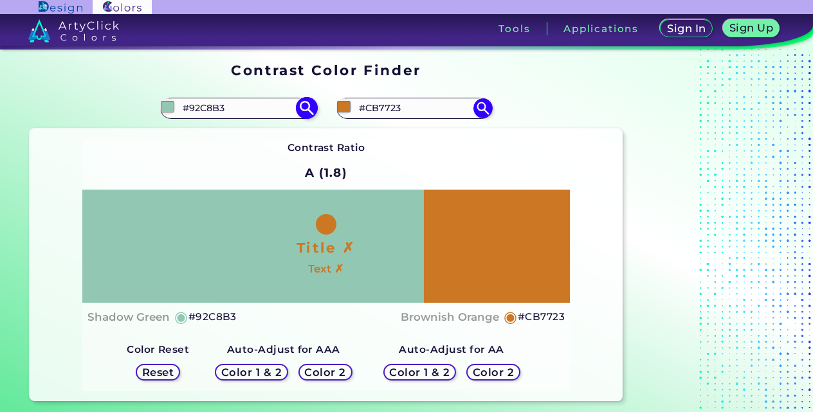 Image resolution: width=813 pixels, height=412 pixels. What do you see at coordinates (751, 28) in the screenshot?
I see `a: Sign Up` at bounding box center [751, 28].